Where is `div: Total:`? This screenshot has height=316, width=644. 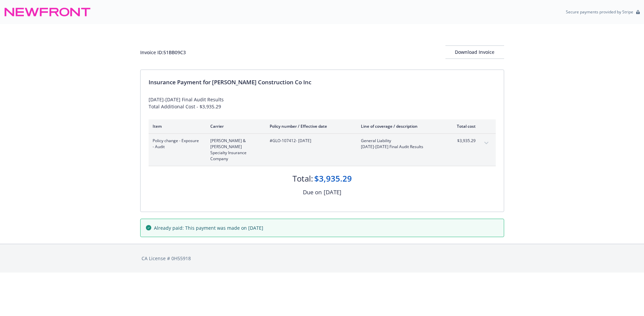 div: Total: is located at coordinates (302, 179).